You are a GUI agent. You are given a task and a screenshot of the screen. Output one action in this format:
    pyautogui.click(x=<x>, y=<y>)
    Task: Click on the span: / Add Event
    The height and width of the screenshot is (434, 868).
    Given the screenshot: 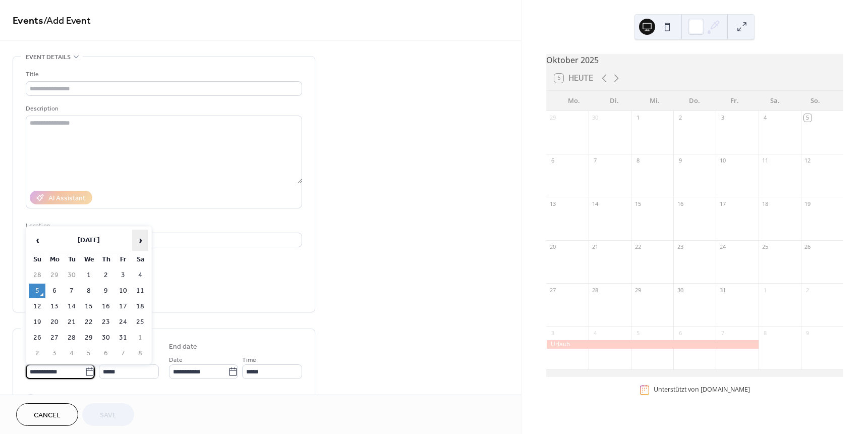 What is the action you would take?
    pyautogui.click(x=67, y=21)
    